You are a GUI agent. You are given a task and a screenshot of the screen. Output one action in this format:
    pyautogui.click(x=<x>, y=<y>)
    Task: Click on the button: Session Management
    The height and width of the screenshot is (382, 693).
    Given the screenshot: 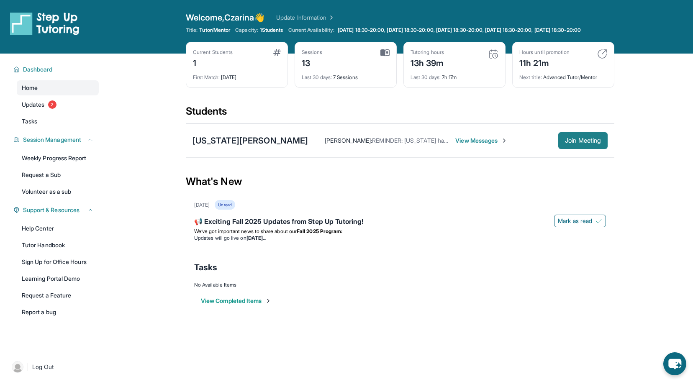 What is the action you would take?
    pyautogui.click(x=57, y=140)
    